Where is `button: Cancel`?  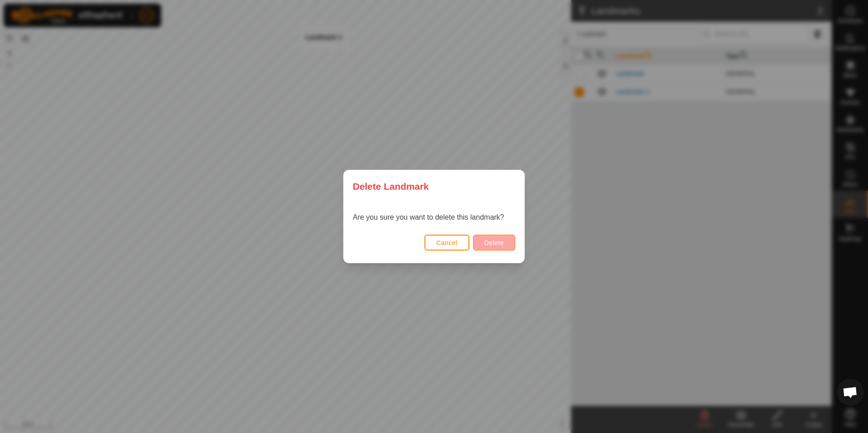
button: Cancel is located at coordinates (447, 243).